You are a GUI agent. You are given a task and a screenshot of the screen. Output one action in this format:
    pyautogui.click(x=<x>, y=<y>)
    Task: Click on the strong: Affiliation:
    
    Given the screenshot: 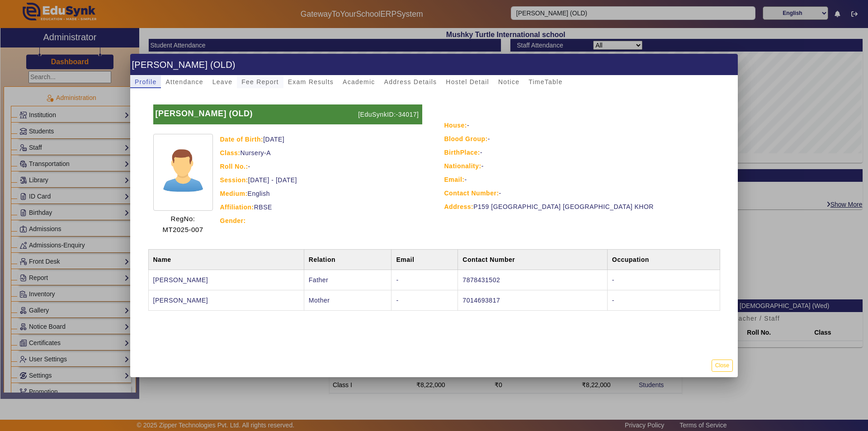 What is the action you would take?
    pyautogui.click(x=237, y=207)
    